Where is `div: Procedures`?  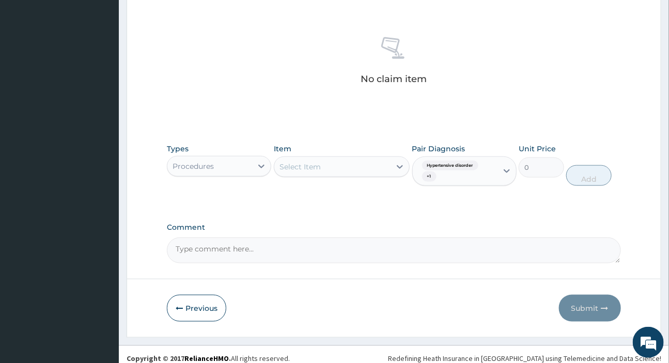
div: Procedures is located at coordinates (193, 166).